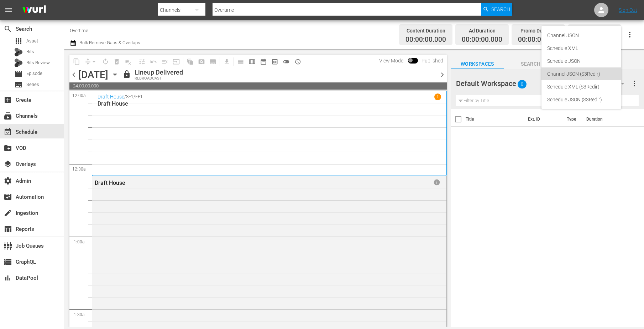 Image resolution: width=644 pixels, height=329 pixels. What do you see at coordinates (298, 62) in the screenshot?
I see `span: View History` at bounding box center [298, 62].